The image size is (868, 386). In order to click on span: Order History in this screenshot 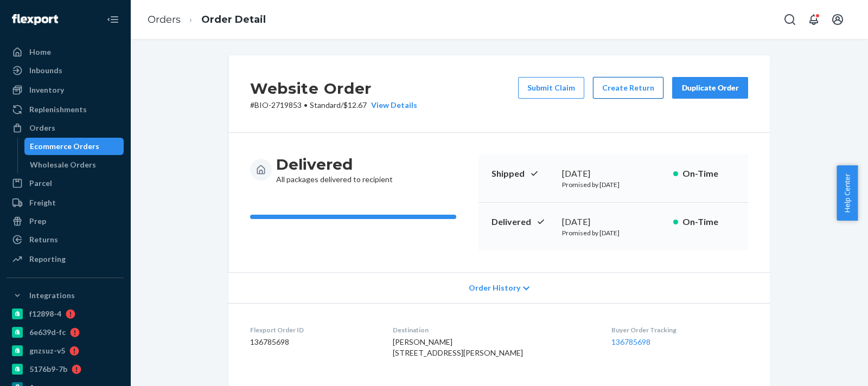, I will do `click(494, 288)`.